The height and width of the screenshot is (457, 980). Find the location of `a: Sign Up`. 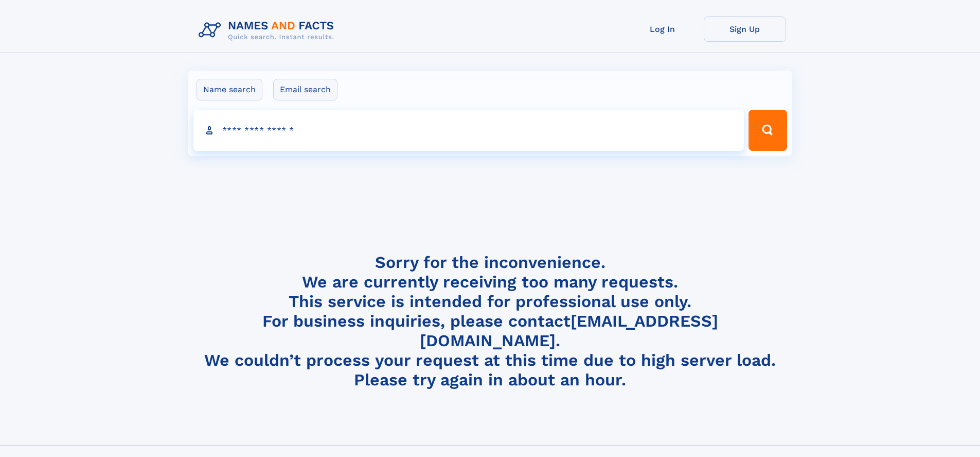

a: Sign Up is located at coordinates (745, 29).